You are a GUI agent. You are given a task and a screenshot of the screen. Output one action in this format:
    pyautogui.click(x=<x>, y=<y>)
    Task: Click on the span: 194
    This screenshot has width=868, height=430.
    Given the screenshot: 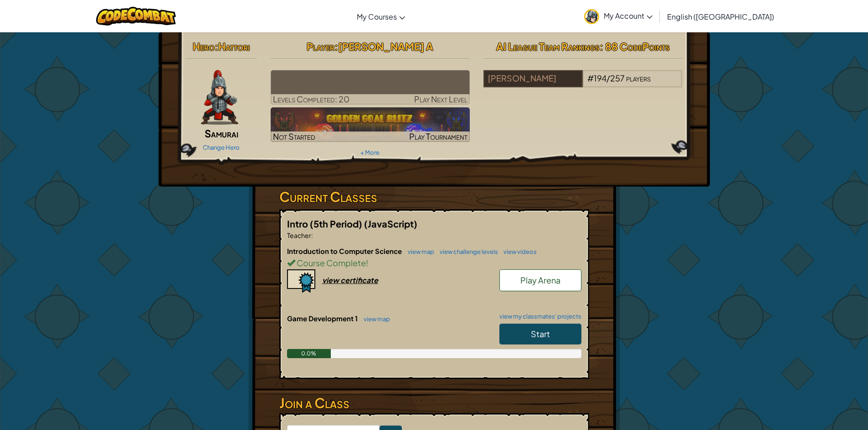 What is the action you would take?
    pyautogui.click(x=600, y=78)
    